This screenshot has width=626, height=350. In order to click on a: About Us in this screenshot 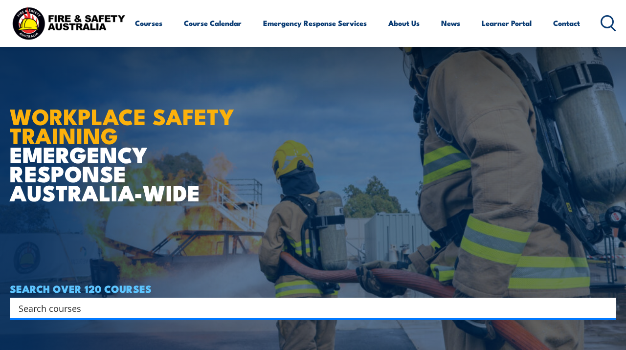, I will do `click(404, 23)`.